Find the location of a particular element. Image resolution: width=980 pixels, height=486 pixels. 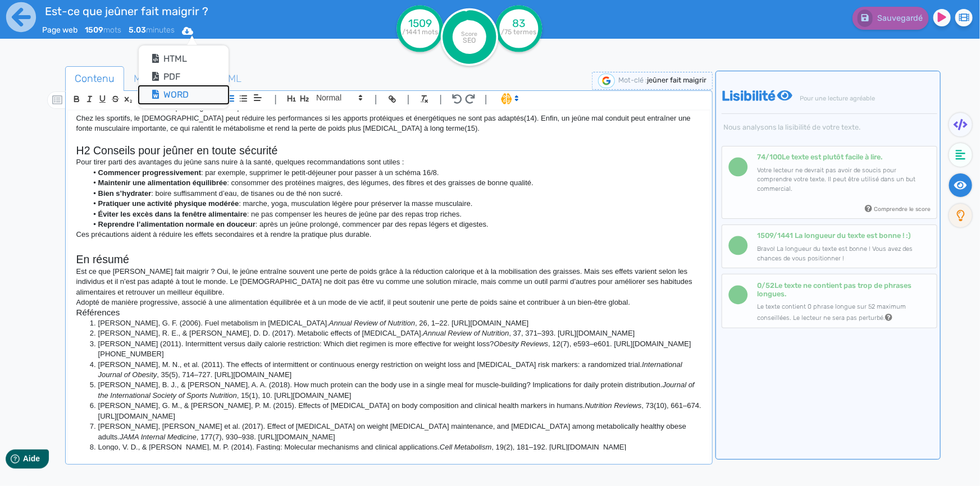

em: International Journal of Obesity is located at coordinates (392, 369).